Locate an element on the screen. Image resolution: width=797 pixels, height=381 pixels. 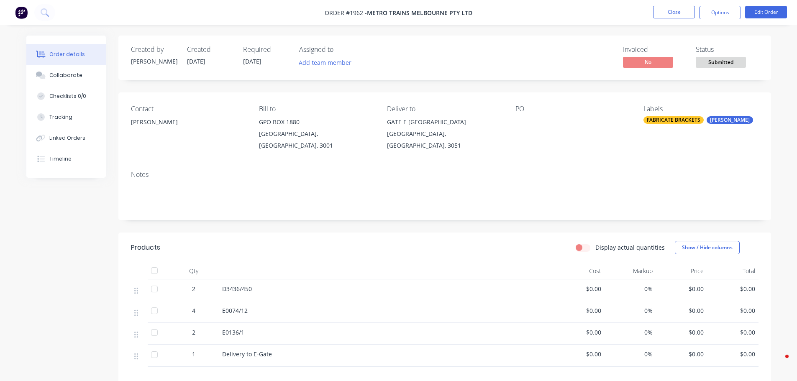
div: Order details is located at coordinates (67, 54).